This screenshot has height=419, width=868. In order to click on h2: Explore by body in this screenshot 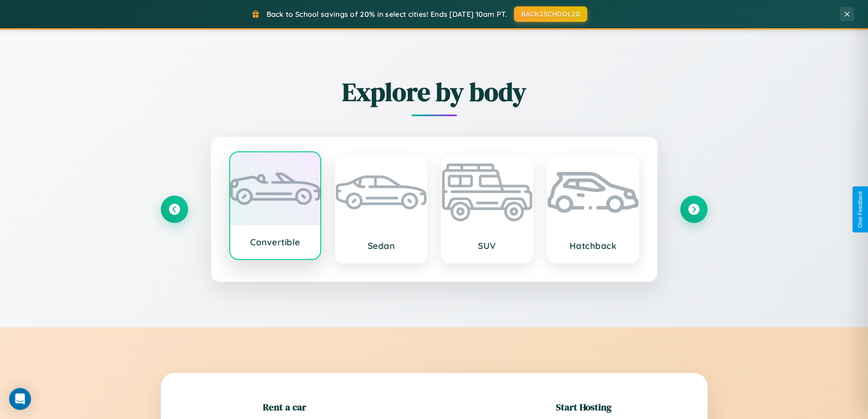, I will do `click(434, 92)`.